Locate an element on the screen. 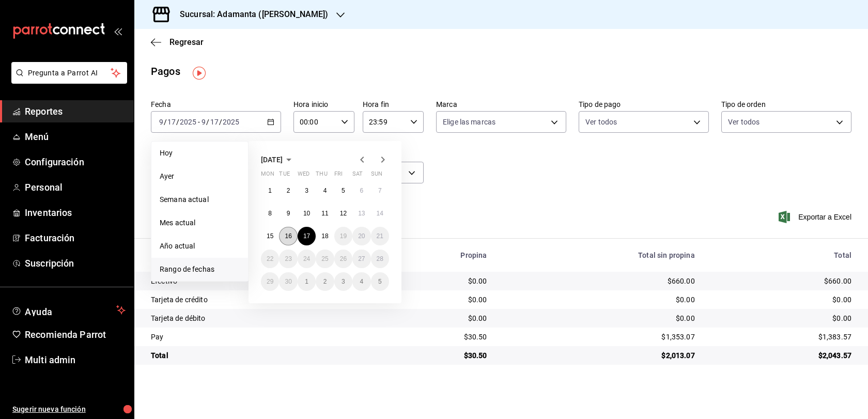  button: September 14, 2025 is located at coordinates (380, 214).